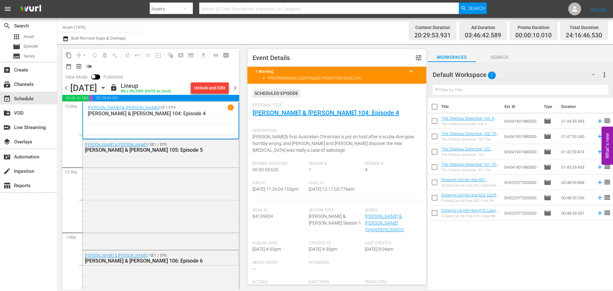  Describe the element at coordinates (521, 107) in the screenshot. I see `th: Ext. ID` at that location.